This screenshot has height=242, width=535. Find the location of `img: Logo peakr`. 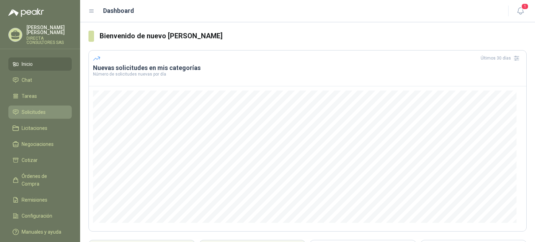

img: Logo peakr is located at coordinates (26, 13).